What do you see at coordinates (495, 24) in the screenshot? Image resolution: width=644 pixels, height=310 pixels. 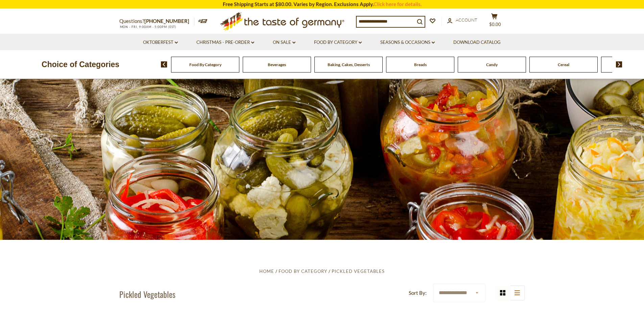 I see `span: $0.00` at bounding box center [495, 24].